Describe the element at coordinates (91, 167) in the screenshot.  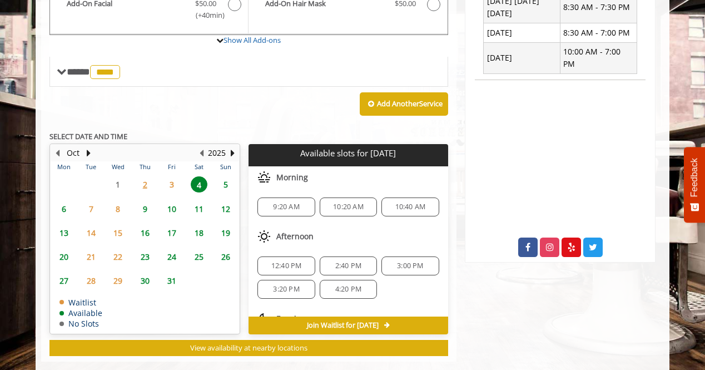
I see `th: Tue` at that location.